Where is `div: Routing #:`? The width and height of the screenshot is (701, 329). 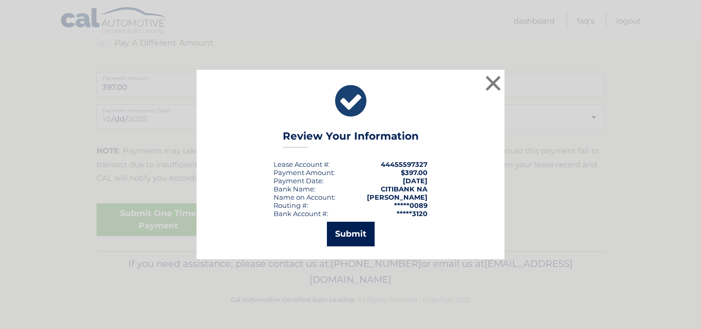 div: Routing #: is located at coordinates (291, 205).